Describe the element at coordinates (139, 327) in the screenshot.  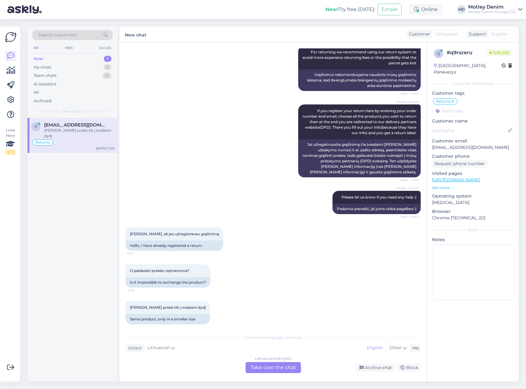
I see `span: 11:29` at that location.